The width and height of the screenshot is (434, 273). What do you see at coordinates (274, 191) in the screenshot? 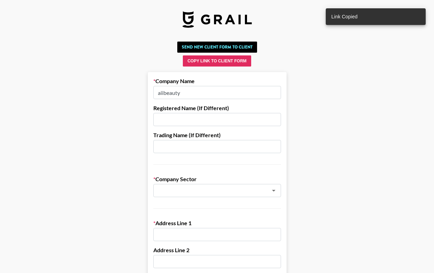
I see `button: Open` at bounding box center [274, 191].